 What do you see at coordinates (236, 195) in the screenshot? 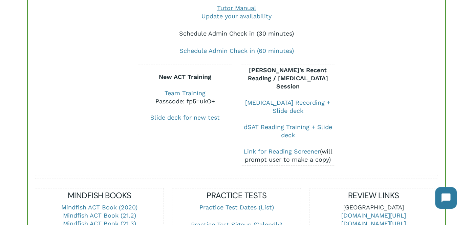
I see `h5: PRACTICE TESTS` at bounding box center [236, 195].